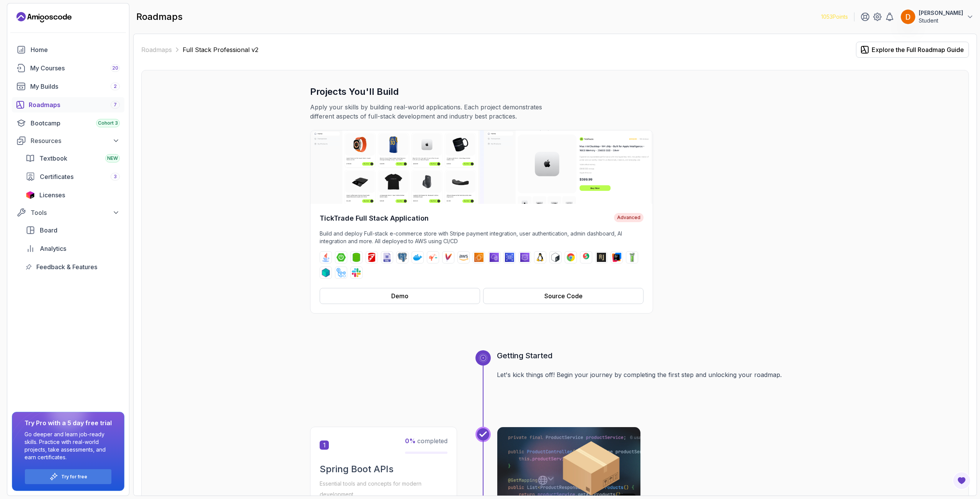 The width and height of the screenshot is (980, 499). I want to click on h3: Getting Started, so click(648, 356).